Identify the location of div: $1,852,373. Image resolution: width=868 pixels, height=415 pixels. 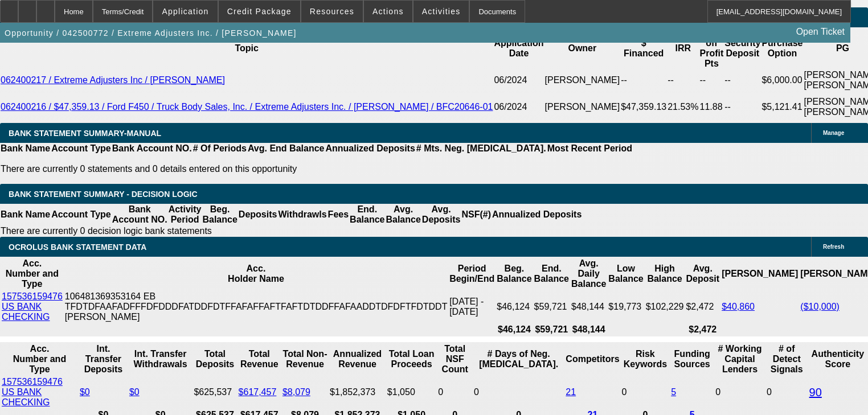
(357, 392).